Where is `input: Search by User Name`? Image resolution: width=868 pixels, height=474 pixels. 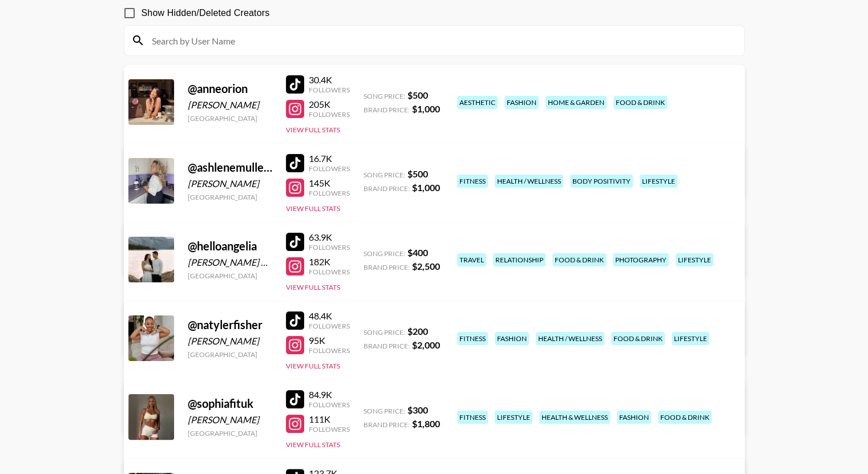
input: Search by User Name is located at coordinates (441, 41).